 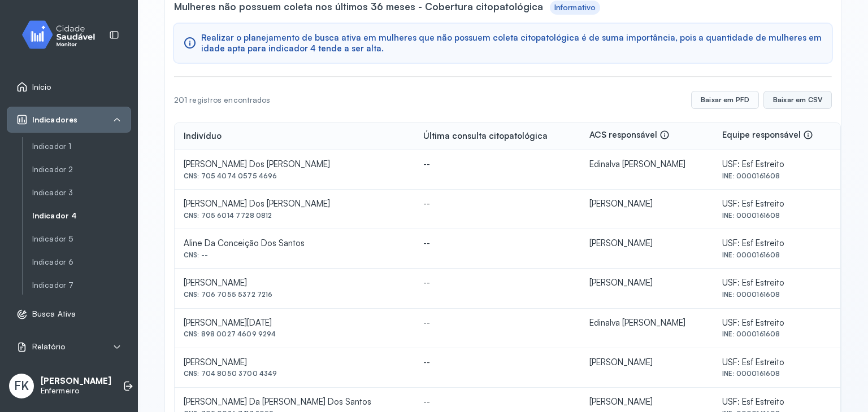 What do you see at coordinates (294, 334) in the screenshot?
I see `div: CNS: 898 0027 4609 9294` at bounding box center [294, 334].